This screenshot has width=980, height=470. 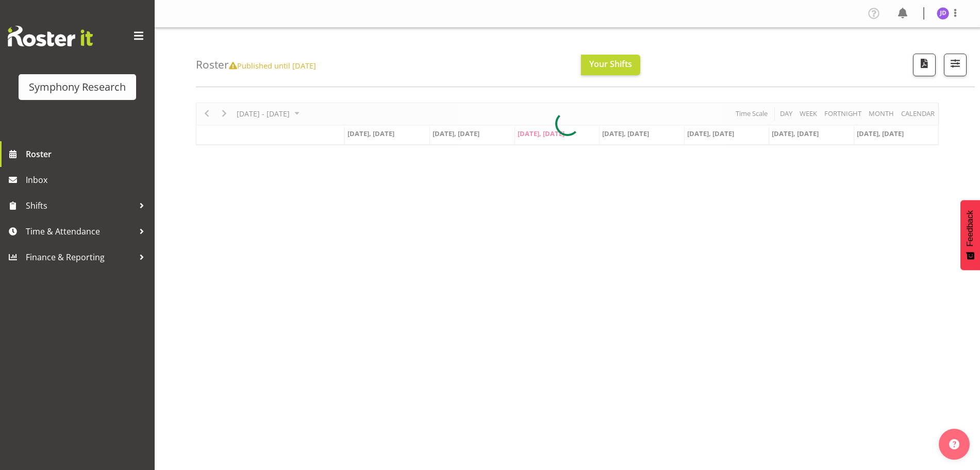 I want to click on span: Time & Attendance, so click(x=80, y=232).